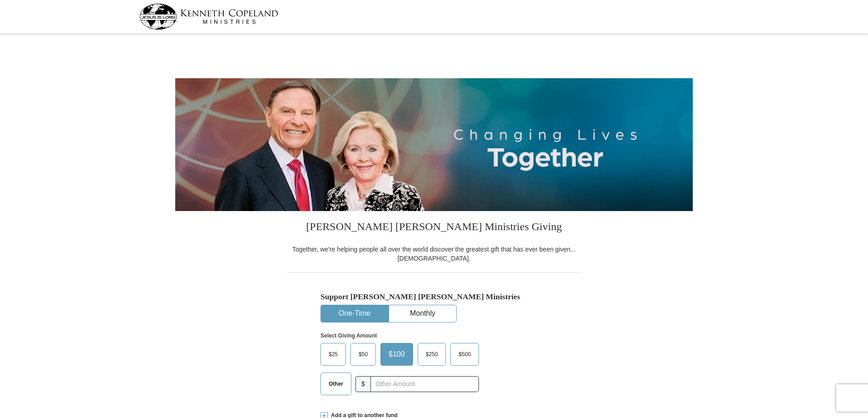 This screenshot has height=418, width=868. What do you see at coordinates (348, 335) in the screenshot?
I see `strong: Select Giving Amount` at bounding box center [348, 335].